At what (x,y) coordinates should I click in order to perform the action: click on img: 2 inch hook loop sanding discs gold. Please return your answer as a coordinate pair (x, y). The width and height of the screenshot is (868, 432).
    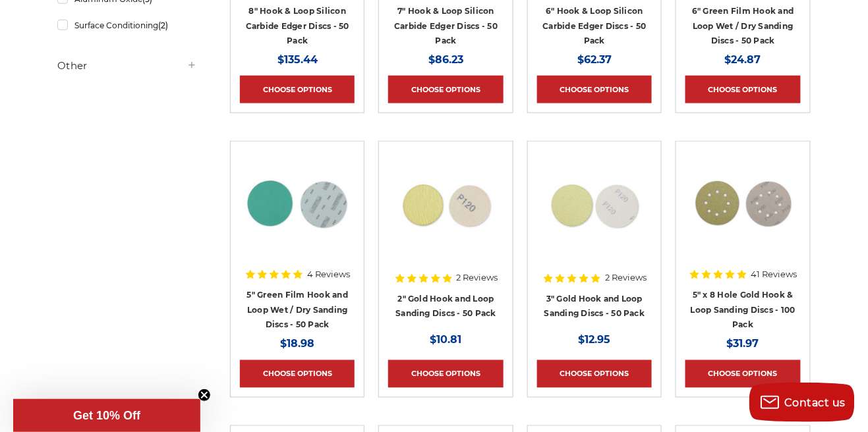
    Looking at the image, I should click on (446, 204).